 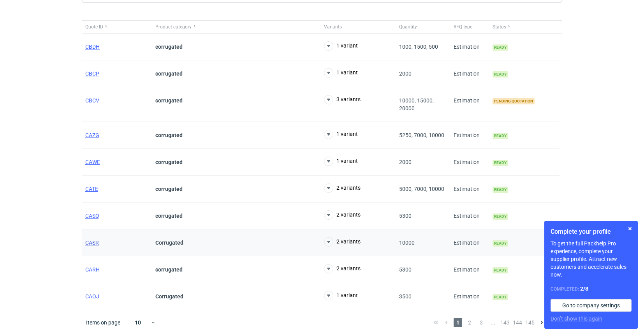 I want to click on h1: Complete your profile, so click(x=591, y=232).